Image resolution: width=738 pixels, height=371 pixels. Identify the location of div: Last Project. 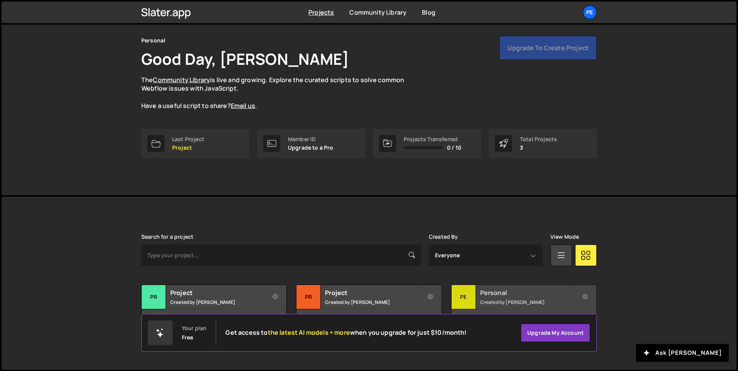
(188, 139).